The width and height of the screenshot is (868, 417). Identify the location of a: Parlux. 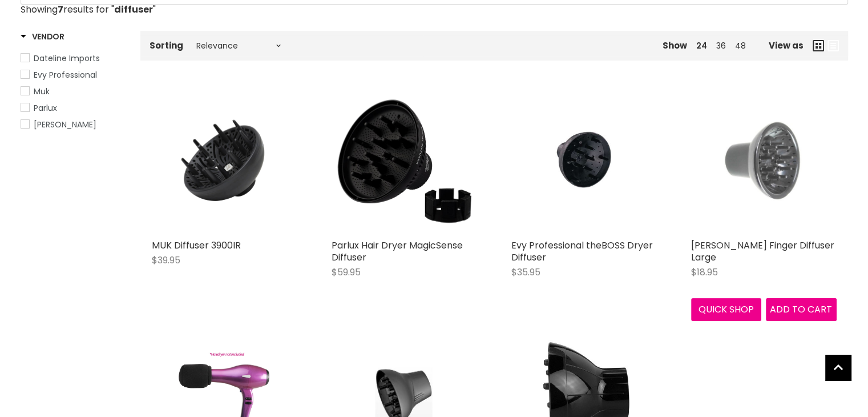
(73, 108).